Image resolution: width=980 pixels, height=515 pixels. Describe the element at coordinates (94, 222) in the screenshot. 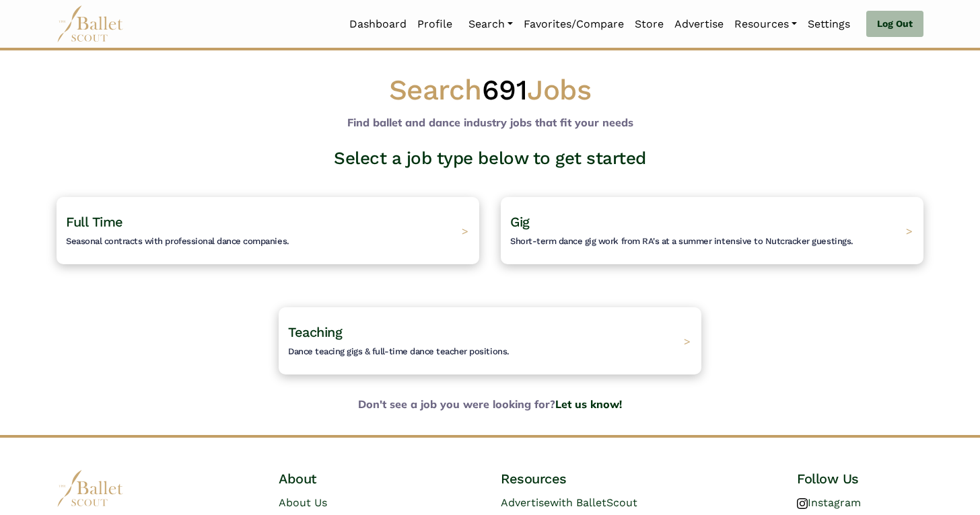

I see `span: Full Time` at that location.